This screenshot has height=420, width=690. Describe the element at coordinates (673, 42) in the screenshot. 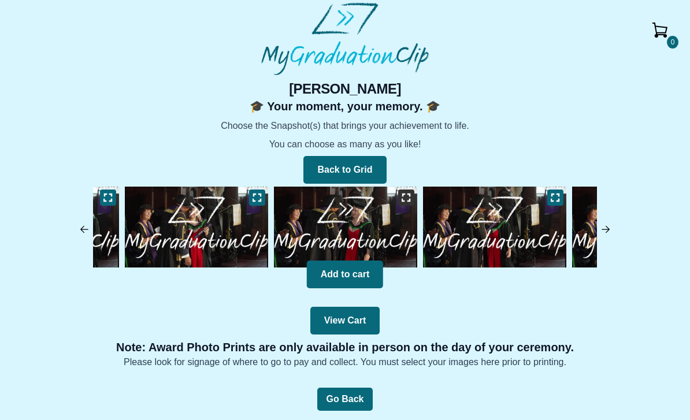

I see `span: 0` at that location.